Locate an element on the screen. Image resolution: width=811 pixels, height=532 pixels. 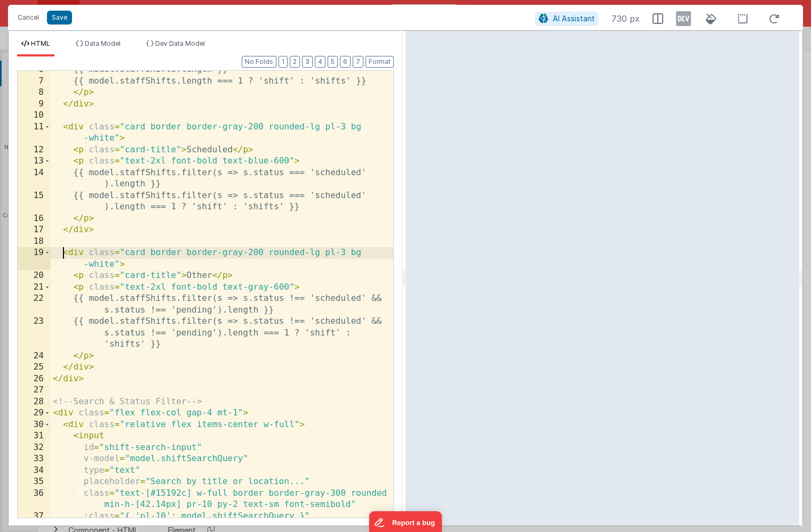
div: 17 is located at coordinates (35, 230).